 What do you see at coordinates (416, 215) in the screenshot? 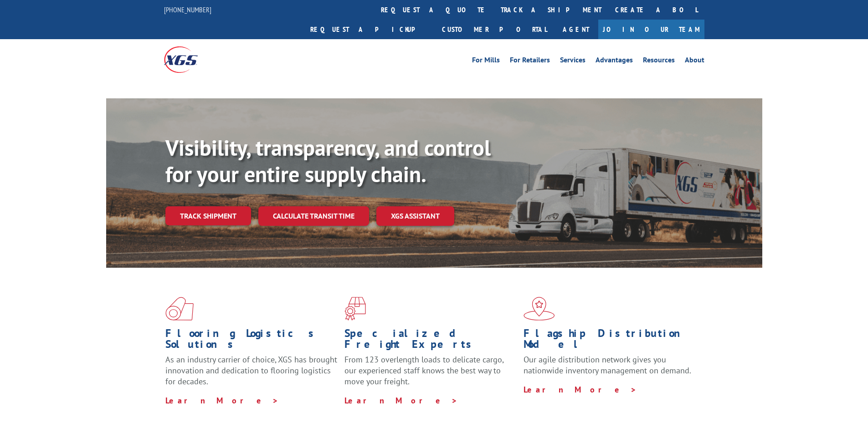
I see `a: XGS ASSISTANT` at bounding box center [416, 215].